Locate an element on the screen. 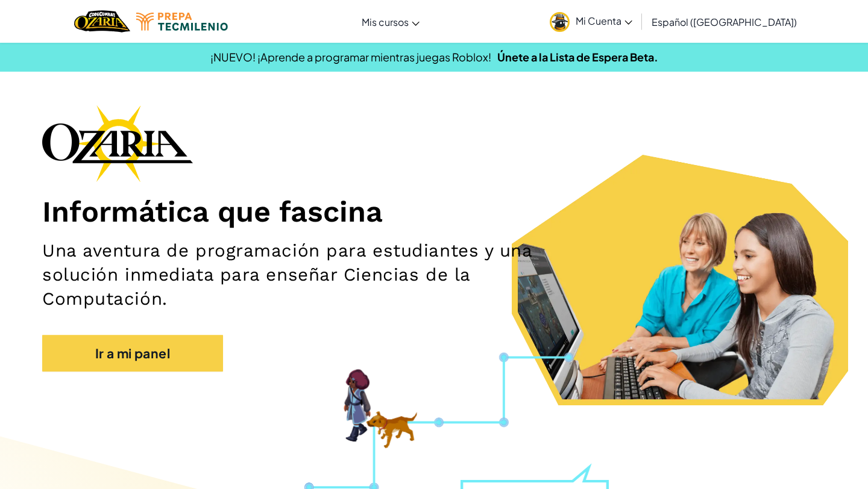  img: Ozaria branding logo is located at coordinates (117, 143).